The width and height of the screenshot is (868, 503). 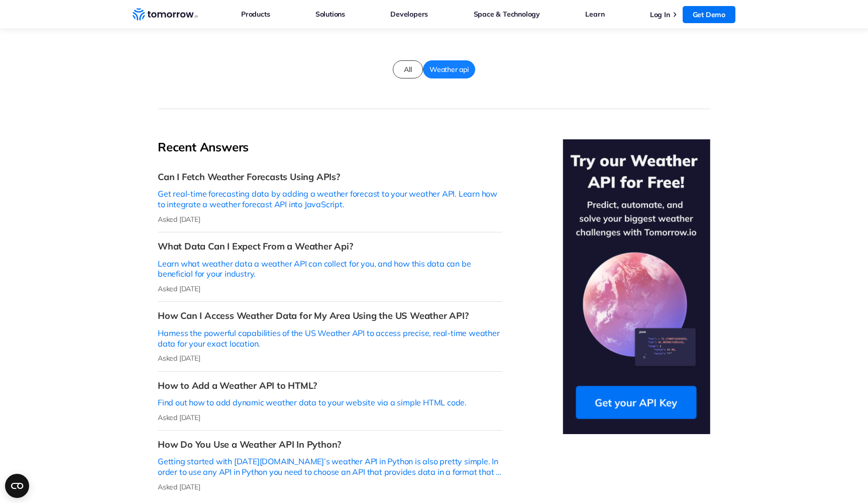 I want to click on a: All, so click(x=408, y=69).